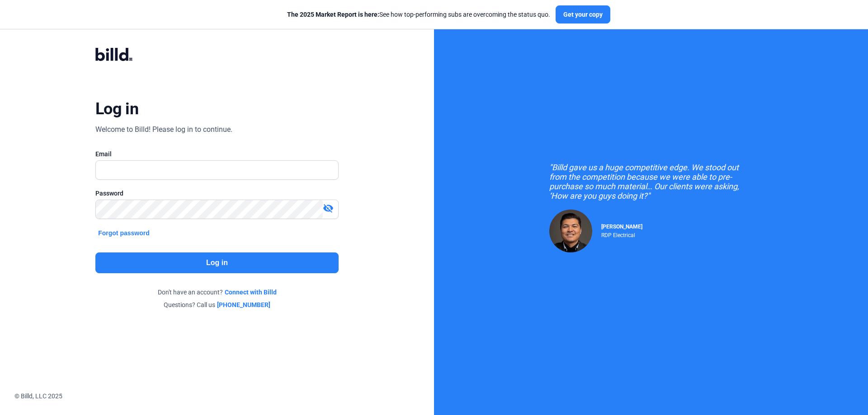 The width and height of the screenshot is (868, 415). What do you see at coordinates (328, 208) in the screenshot?
I see `mat-icon: visibility_off` at bounding box center [328, 208].